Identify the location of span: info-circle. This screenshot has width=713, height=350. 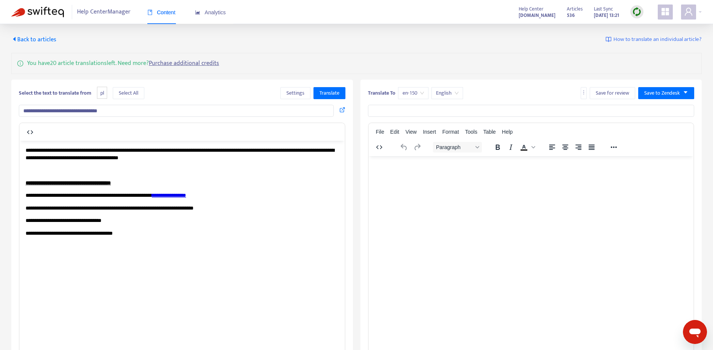
(20, 63).